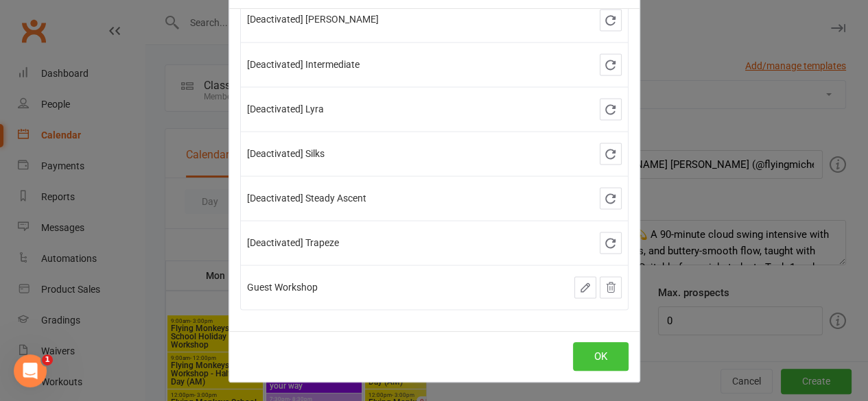 Image resolution: width=868 pixels, height=401 pixels. I want to click on span: [Deactivated] Silks, so click(286, 153).